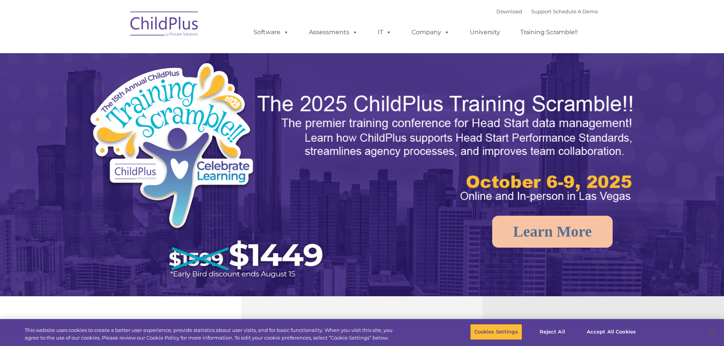 The image size is (724, 346). I want to click on span: Last name, so click(117, 53).